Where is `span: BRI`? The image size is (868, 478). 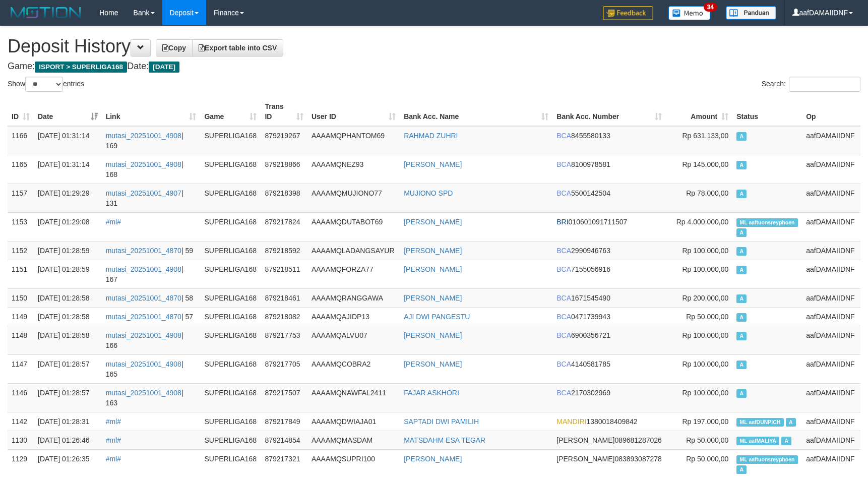 span: BRI is located at coordinates (563, 222).